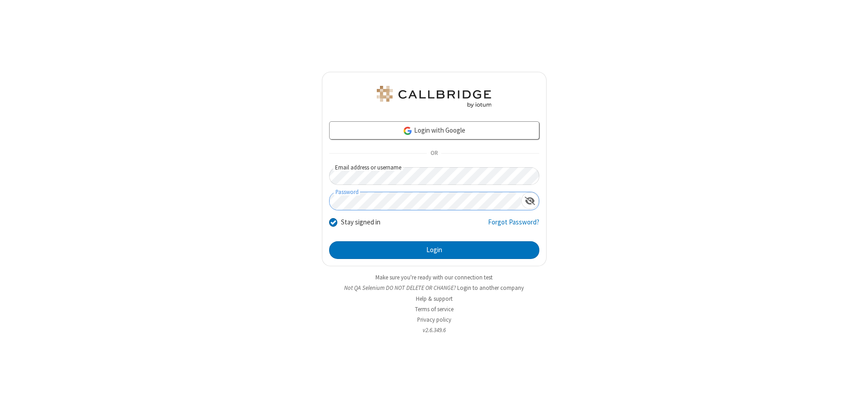 The image size is (868, 413). I want to click on a: Help & support, so click(434, 298).